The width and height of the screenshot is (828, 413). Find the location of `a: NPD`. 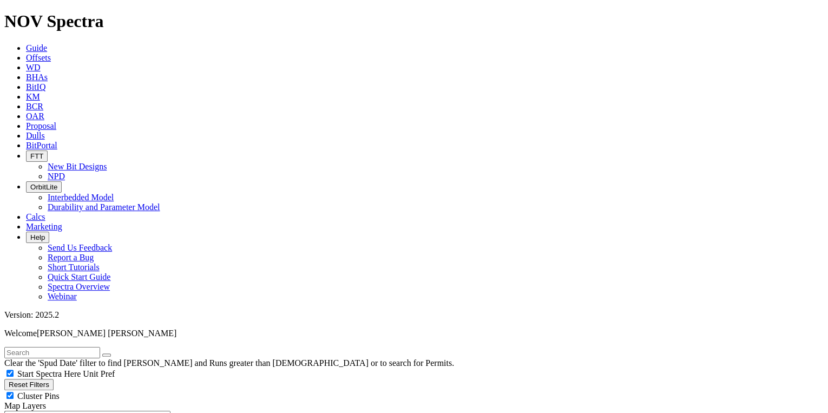

a: NPD is located at coordinates (56, 176).